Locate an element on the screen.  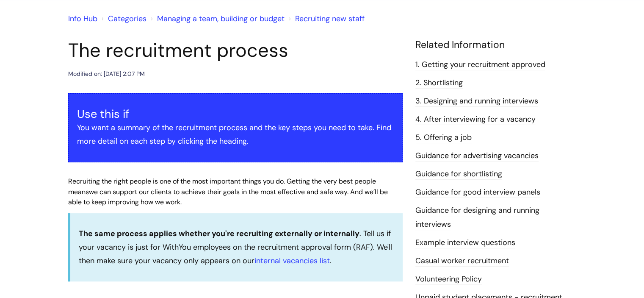
a: Guidance for good interview panels is located at coordinates (478, 192).